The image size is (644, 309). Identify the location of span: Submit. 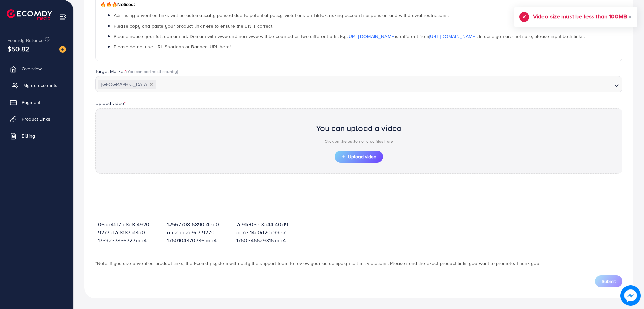
(609, 281).